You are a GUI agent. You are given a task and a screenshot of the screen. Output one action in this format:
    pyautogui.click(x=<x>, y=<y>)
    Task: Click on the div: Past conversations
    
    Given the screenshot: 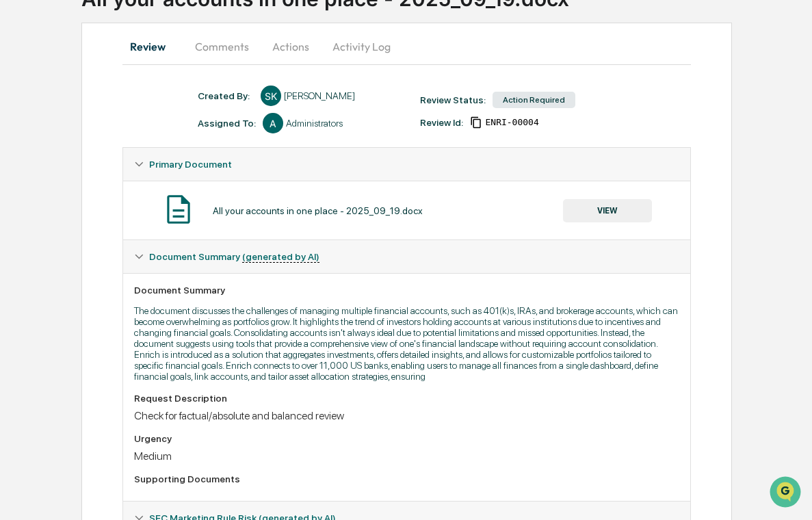 What is the action you would take?
    pyautogui.click(x=52, y=157)
    